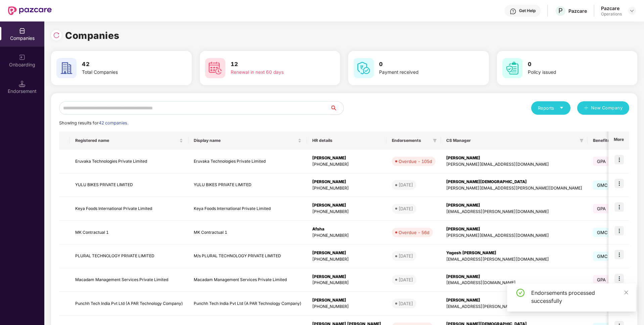  What do you see at coordinates (114, 123) in the screenshot?
I see `span: 42 companies.` at bounding box center [114, 123].